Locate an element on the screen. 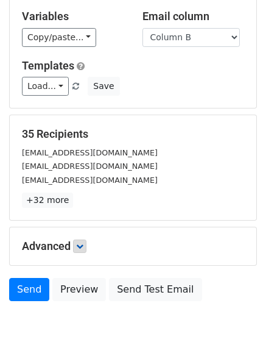 The width and height of the screenshot is (266, 356). h5: Variables is located at coordinates (73, 16).